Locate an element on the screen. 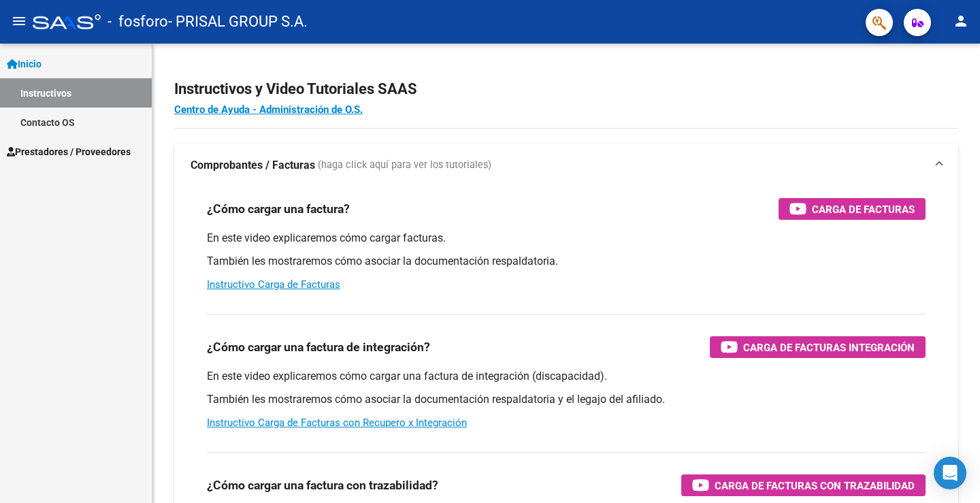 The height and width of the screenshot is (503, 980). span: Inicio is located at coordinates (24, 64).